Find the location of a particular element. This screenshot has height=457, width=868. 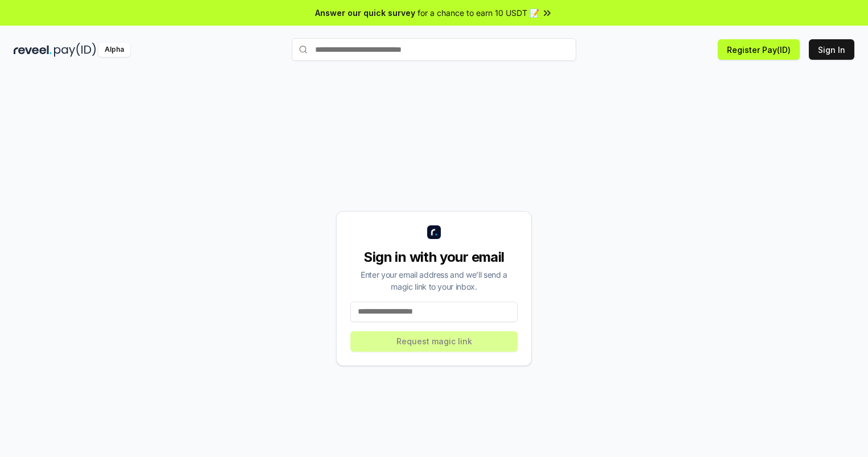

button: Register Pay(ID) is located at coordinates (759, 49).